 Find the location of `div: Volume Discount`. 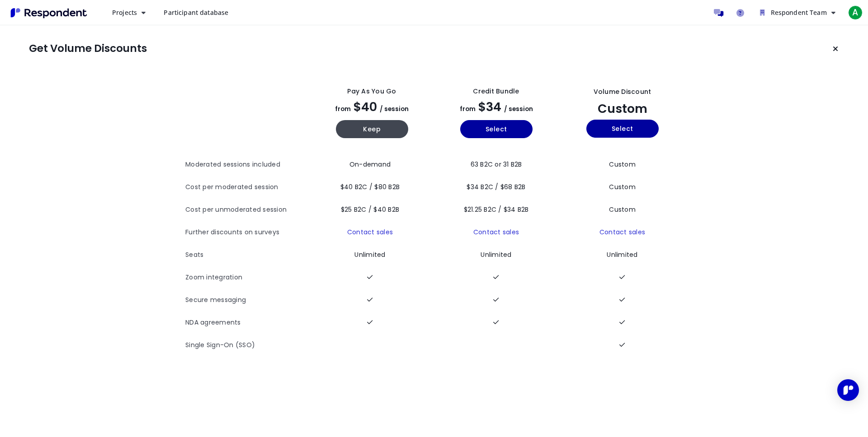

div: Volume Discount is located at coordinates (622, 92).